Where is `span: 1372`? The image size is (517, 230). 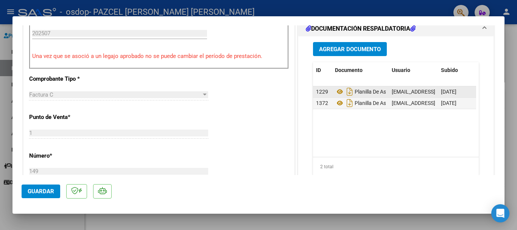
span: 1372 is located at coordinates (322, 103).